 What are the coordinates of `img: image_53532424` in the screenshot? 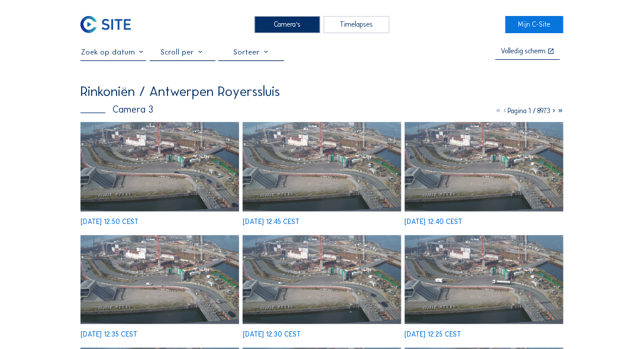 It's located at (160, 280).